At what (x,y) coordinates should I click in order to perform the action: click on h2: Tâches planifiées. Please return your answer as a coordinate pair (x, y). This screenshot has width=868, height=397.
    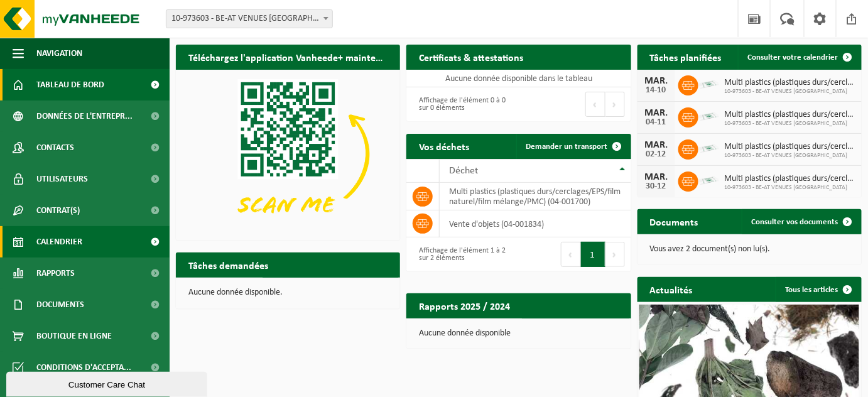
    Looking at the image, I should click on (686, 56).